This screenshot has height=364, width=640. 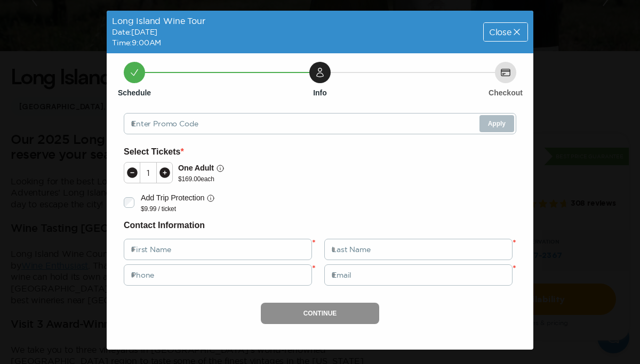 What do you see at coordinates (201, 179) in the screenshot?
I see `p: $ 169.00 each` at bounding box center [201, 179].